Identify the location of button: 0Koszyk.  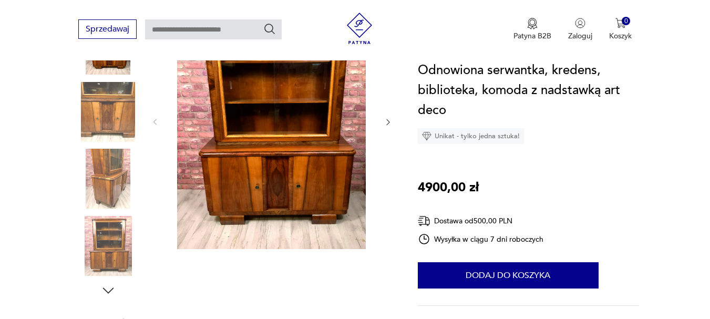
(621, 29).